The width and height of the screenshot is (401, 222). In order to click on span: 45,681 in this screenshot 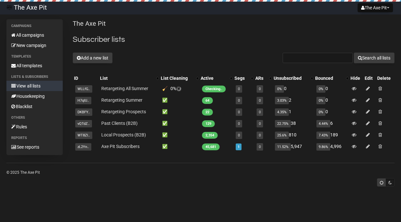, I will do `click(211, 147)`.